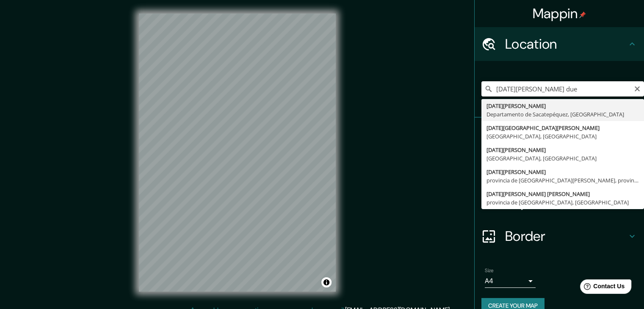  Describe the element at coordinates (566, 202) in the screenshot. I see `h4: Layout` at that location.